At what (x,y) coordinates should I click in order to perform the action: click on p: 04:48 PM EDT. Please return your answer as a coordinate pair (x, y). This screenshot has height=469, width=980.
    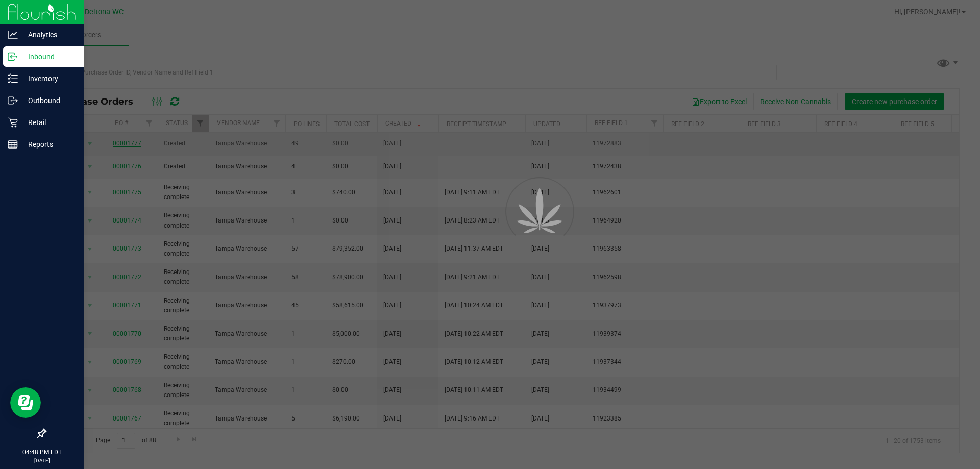
    Looking at the image, I should click on (42, 453).